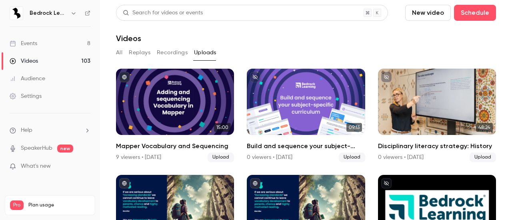 The image size is (512, 220). What do you see at coordinates (163, 13) in the screenshot?
I see `div: Search for videos or events` at bounding box center [163, 13].